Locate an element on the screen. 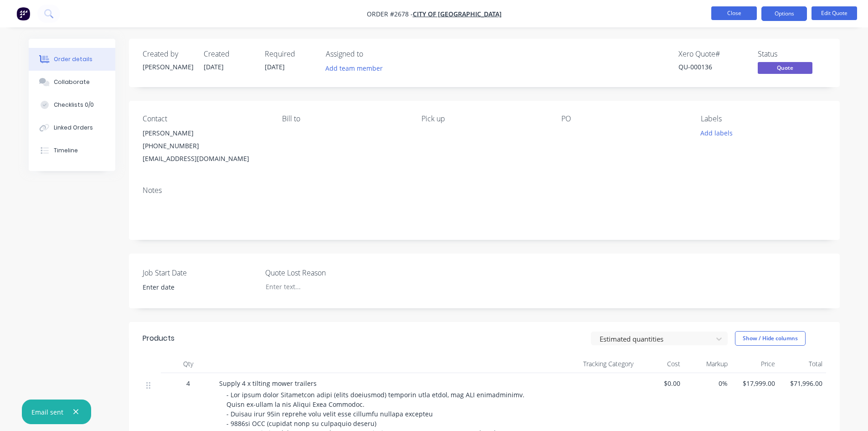 The height and width of the screenshot is (431, 868). div: Total is located at coordinates (802, 364).